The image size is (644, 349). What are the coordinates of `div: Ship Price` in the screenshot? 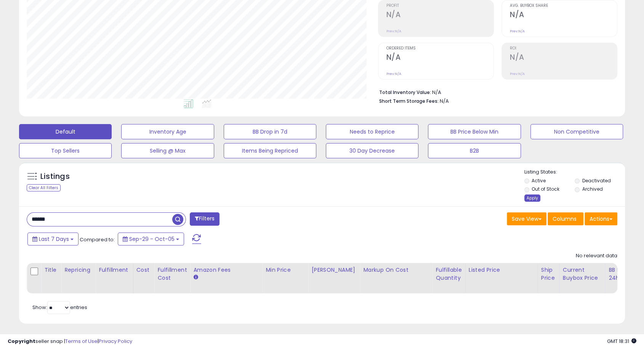 It's located at (548, 274).